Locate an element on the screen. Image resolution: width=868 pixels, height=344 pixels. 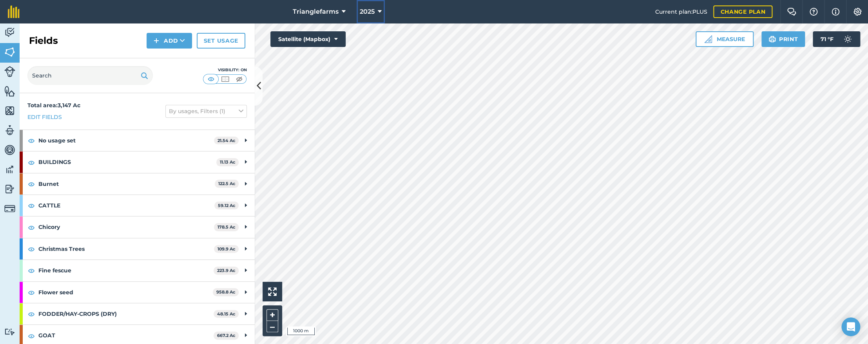
div: No usage set21.54 Ac is located at coordinates (137, 141).